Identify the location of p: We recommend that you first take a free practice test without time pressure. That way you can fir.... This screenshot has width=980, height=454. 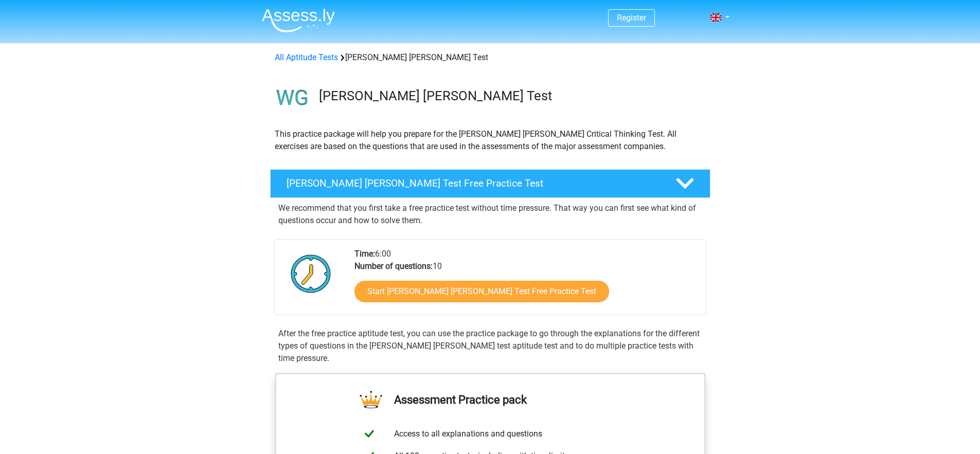
(490, 214).